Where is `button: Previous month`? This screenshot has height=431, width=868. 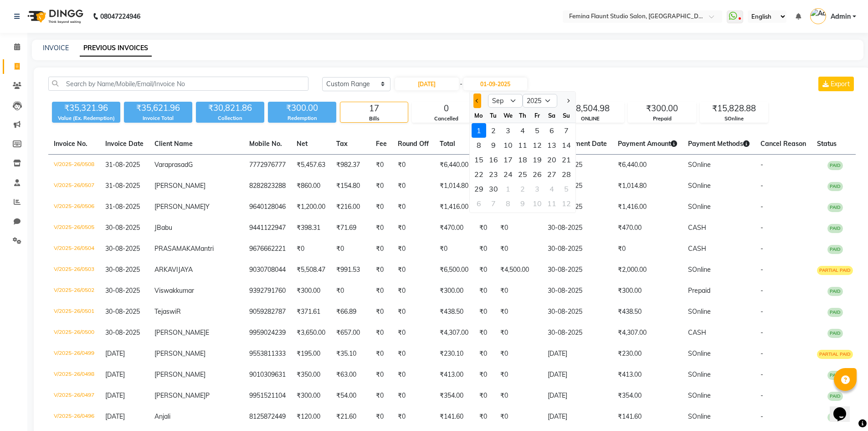 button: Previous month is located at coordinates (478, 100).